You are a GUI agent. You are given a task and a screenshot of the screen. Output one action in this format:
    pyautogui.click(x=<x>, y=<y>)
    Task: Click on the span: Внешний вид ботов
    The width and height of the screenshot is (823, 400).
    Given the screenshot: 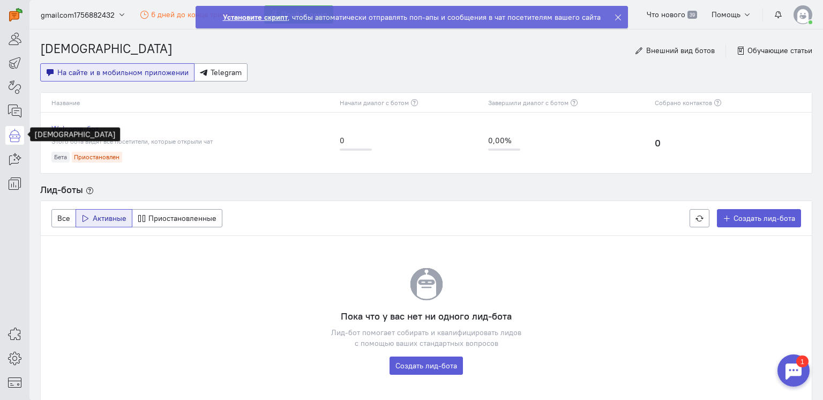 What is the action you would take?
    pyautogui.click(x=680, y=50)
    